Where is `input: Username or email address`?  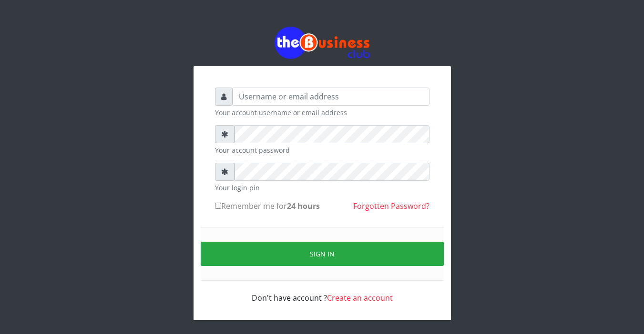
input: Username or email address is located at coordinates (331, 97).